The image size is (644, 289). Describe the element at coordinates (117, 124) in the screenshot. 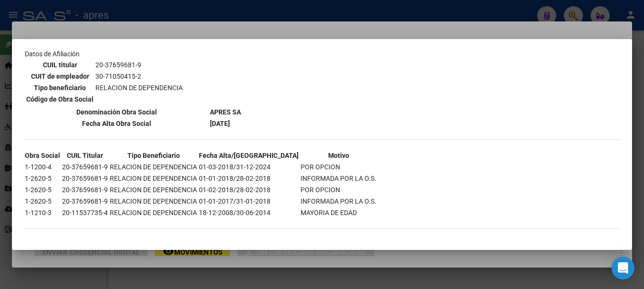

I see `th: Fecha Alta Obra Social` at that location.